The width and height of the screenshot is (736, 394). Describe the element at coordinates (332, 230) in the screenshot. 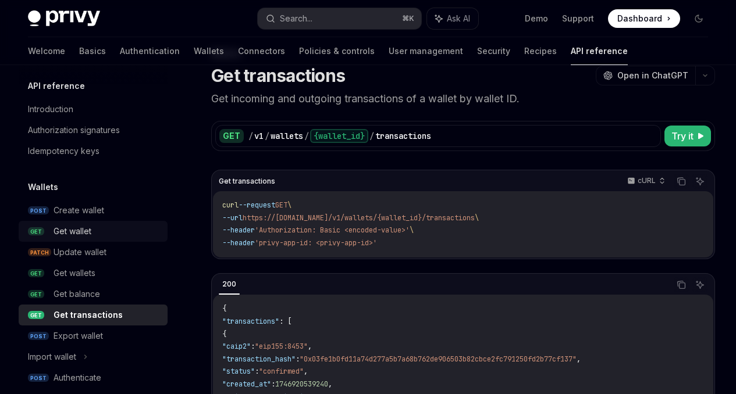

I see `span: 'Authorization: Basic <encoded-value>'` at that location.